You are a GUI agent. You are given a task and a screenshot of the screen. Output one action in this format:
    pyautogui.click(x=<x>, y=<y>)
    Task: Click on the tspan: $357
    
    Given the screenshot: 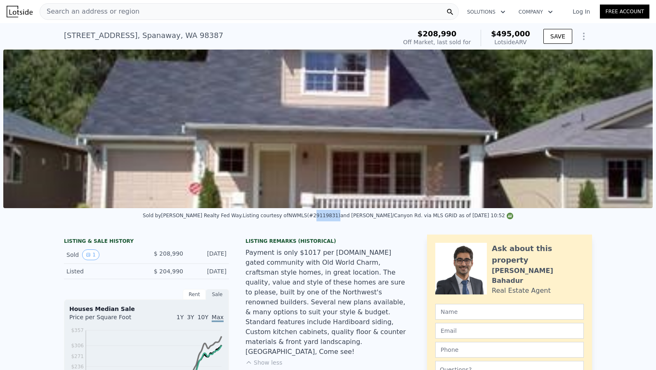 What is the action you would take?
    pyautogui.click(x=77, y=330)
    